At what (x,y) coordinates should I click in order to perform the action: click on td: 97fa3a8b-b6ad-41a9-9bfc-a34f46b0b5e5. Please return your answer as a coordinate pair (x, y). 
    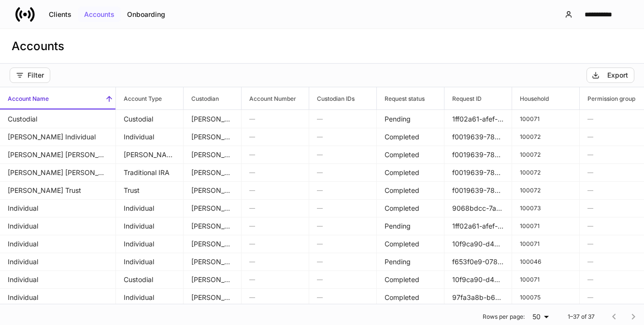
    Looking at the image, I should click on (478, 298).